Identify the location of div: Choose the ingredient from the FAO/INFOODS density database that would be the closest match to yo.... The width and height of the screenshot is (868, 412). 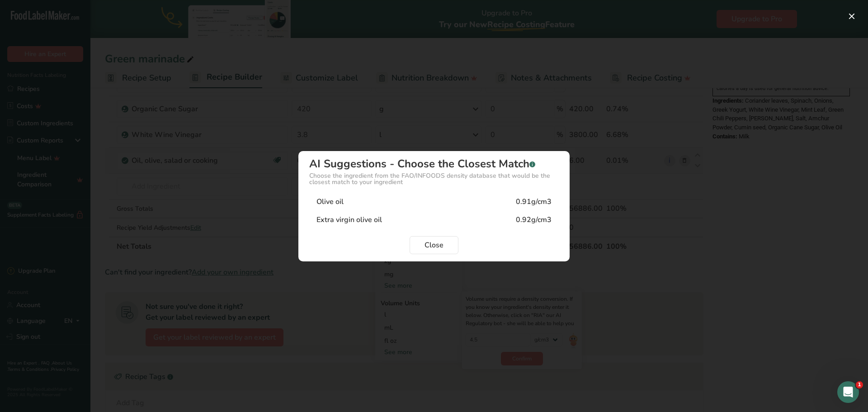
(434, 179).